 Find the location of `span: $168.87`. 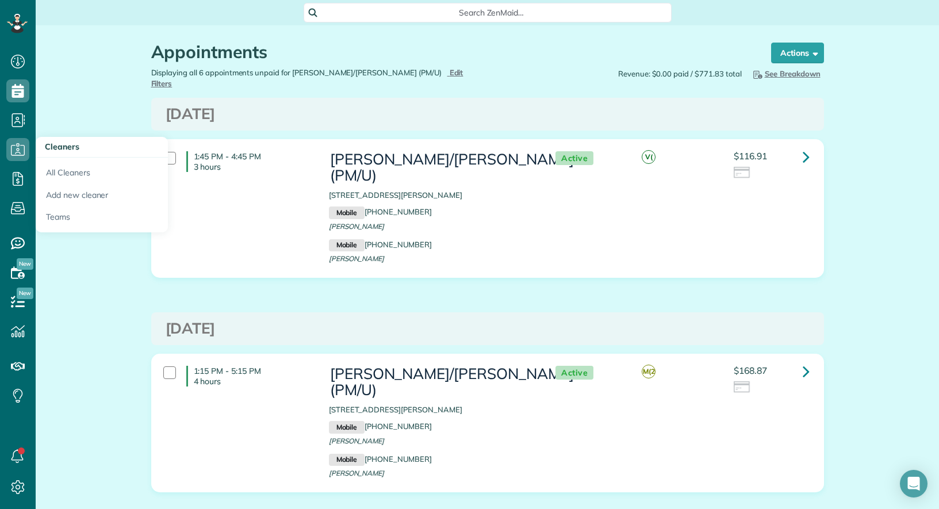

span: $168.87 is located at coordinates (750, 370).